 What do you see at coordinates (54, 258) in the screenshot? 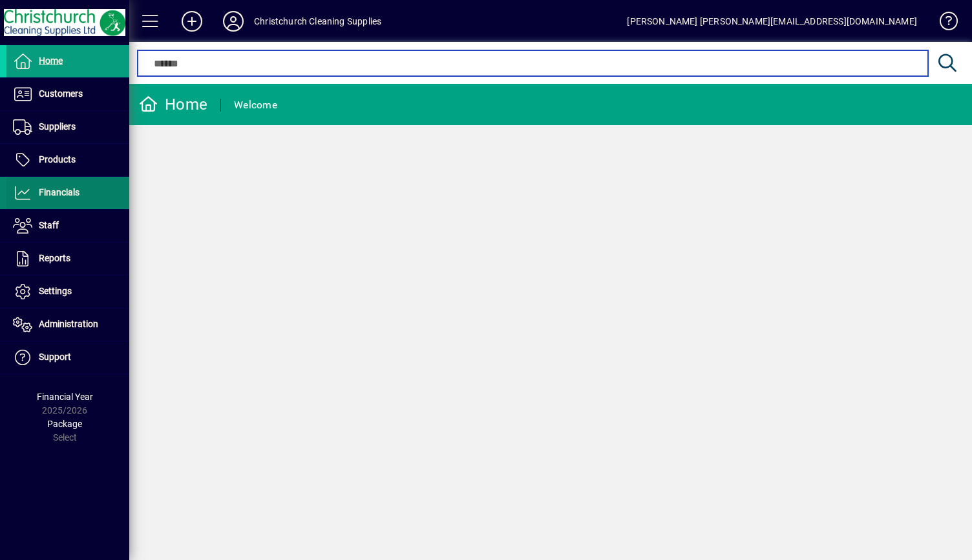
I see `span: Reports` at bounding box center [54, 258].